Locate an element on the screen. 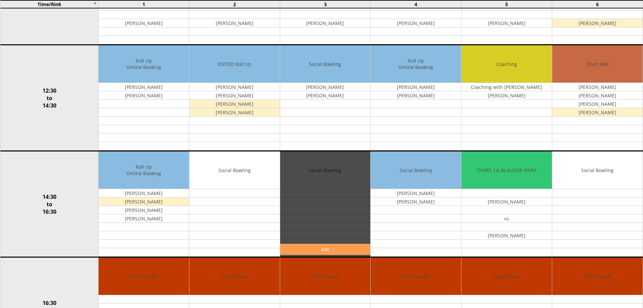  td: EDITED Roll Up is located at coordinates (235, 64).